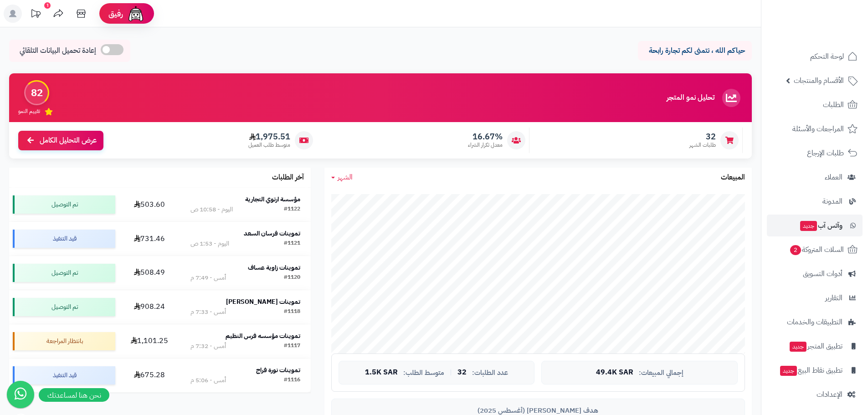 This screenshot has width=868, height=415. What do you see at coordinates (815, 274) in the screenshot?
I see `a: أدوات التسويق` at bounding box center [815, 274].